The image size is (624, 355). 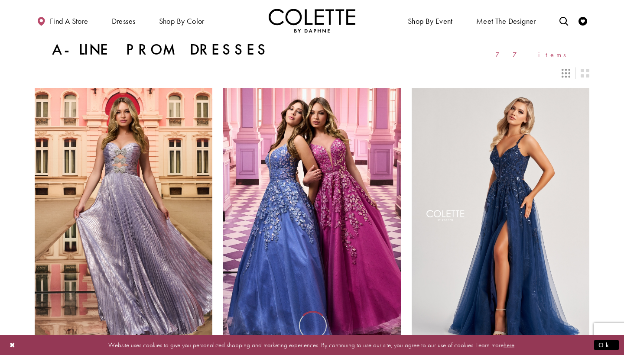 What do you see at coordinates (585, 73) in the screenshot?
I see `span: Switch layout to 2 columns` at bounding box center [585, 73].